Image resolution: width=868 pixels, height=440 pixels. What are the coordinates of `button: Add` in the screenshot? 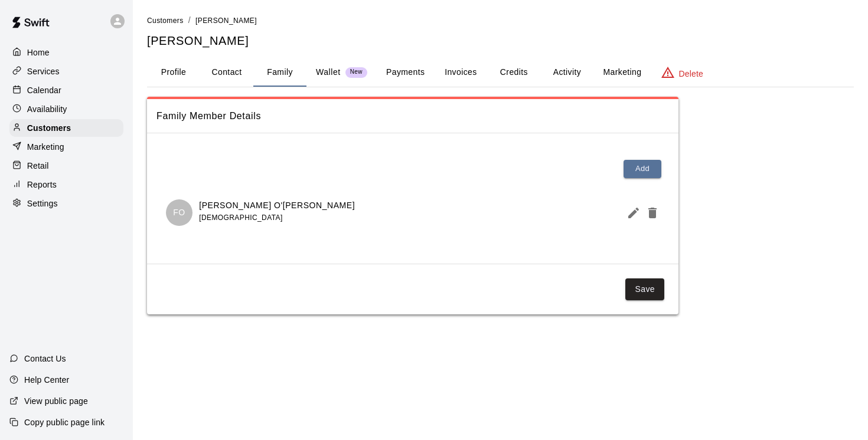 It's located at (642, 169).